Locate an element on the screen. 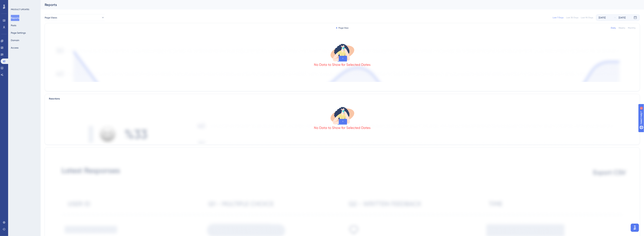 The height and width of the screenshot is (236, 644). div: Reactions is located at coordinates (342, 99).